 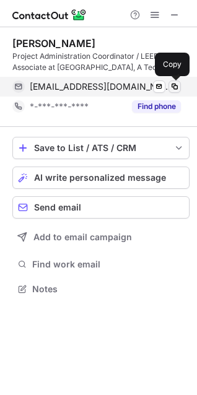 What do you see at coordinates (101, 289) in the screenshot?
I see `button: Notes` at bounding box center [101, 289].